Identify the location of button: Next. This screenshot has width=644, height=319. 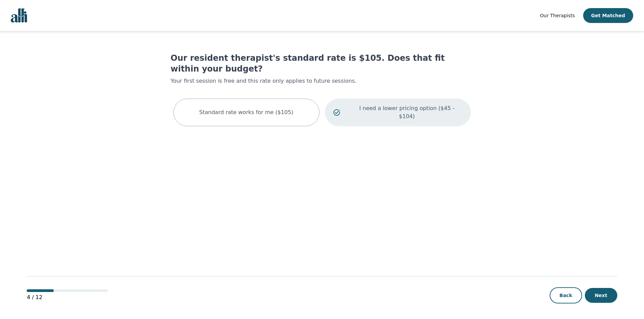
(601, 295).